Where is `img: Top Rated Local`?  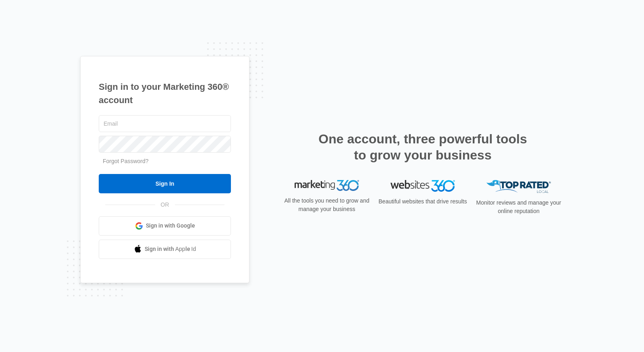
img: Top Rated Local is located at coordinates (519, 187).